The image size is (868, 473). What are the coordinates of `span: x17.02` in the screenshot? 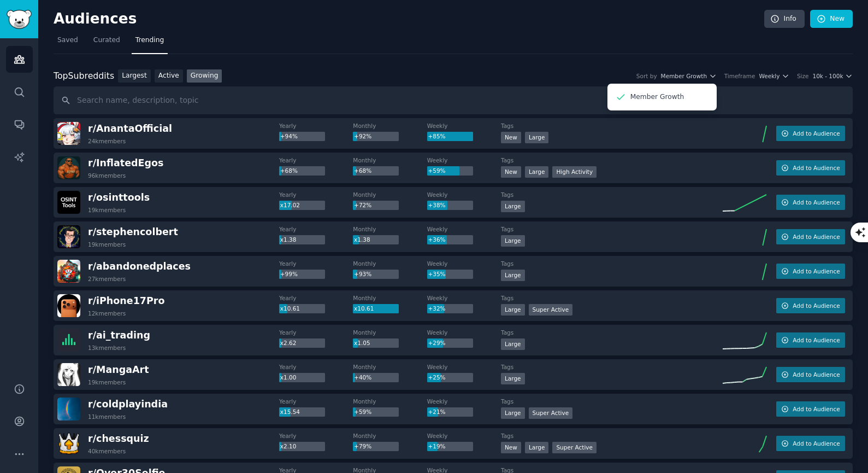 It's located at (290, 205).